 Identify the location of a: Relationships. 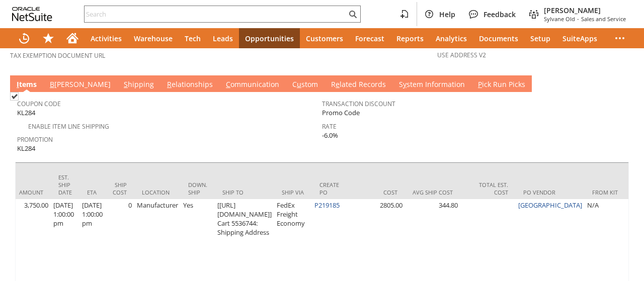
(189, 85).